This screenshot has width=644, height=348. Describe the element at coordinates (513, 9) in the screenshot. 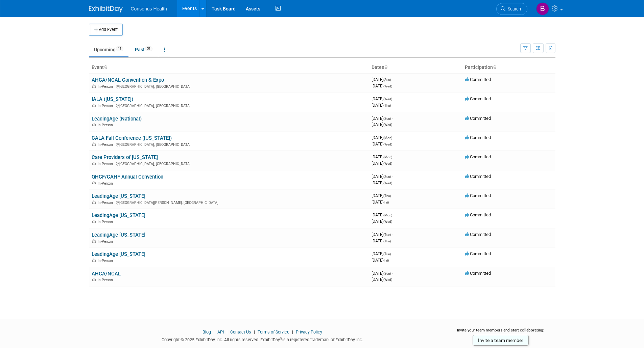

I see `span: Search` at that location.